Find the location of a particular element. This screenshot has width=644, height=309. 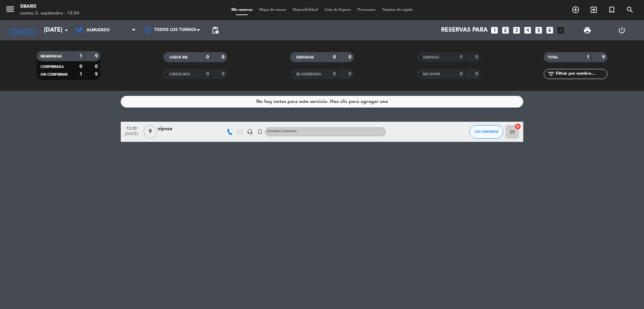

span: CANCELADA is located at coordinates (180, 74).